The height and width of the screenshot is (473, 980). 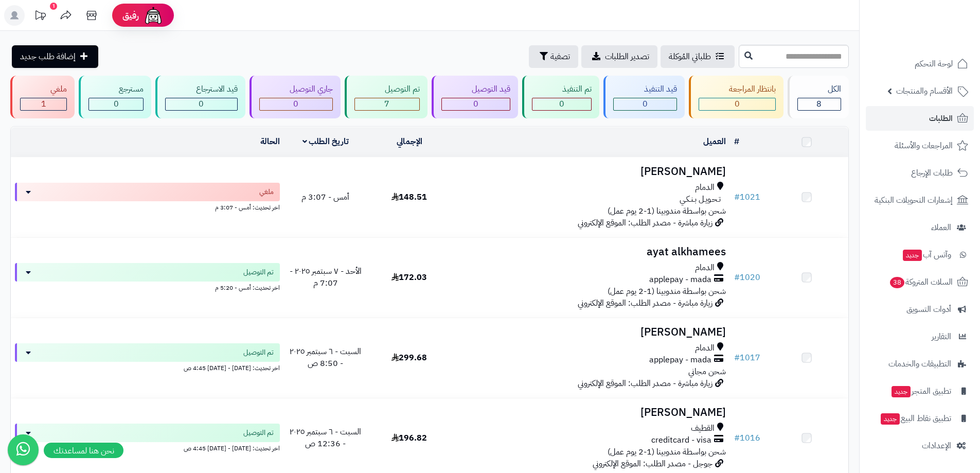 I want to click on img: ai-face.png, so click(x=154, y=15).